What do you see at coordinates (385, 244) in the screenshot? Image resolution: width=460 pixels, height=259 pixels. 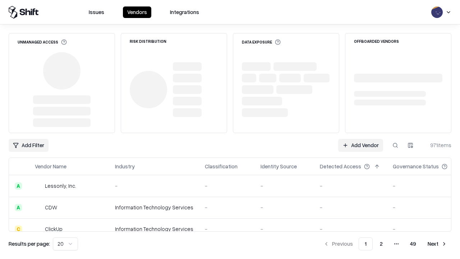 I see `nav: pagination` at bounding box center [385, 244].